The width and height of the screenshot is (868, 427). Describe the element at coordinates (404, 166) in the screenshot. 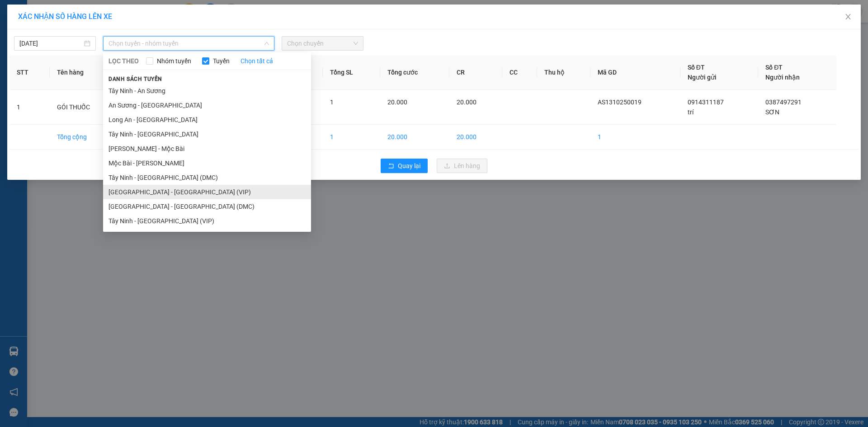

I see `button: rollbackQuay lại` at that location.